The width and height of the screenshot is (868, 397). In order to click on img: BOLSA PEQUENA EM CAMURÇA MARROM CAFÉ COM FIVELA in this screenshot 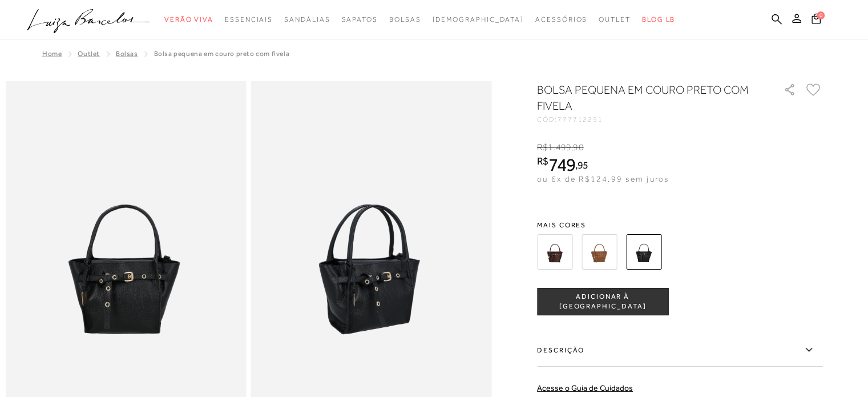, I will do `click(555, 252)`.